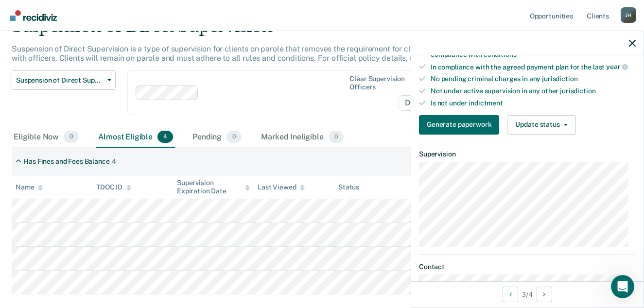  Describe the element at coordinates (66, 161) in the screenshot. I see `div: Has Fines and Fees Balance` at that location.